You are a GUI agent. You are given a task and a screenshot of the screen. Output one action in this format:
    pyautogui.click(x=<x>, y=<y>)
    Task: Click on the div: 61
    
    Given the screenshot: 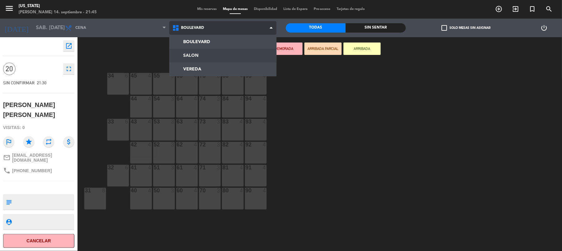 What is the action you would take?
    pyautogui.click(x=177, y=167)
    